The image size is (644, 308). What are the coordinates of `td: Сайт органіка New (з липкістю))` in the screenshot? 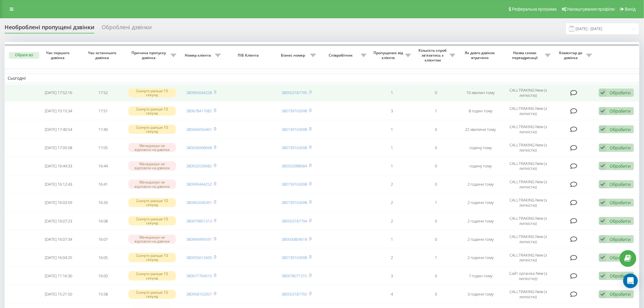 It's located at (528, 276).